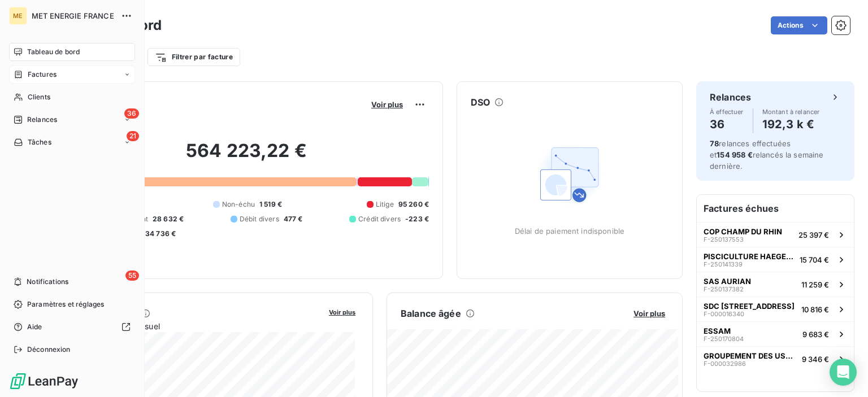  I want to click on h6: Relances, so click(730, 97).